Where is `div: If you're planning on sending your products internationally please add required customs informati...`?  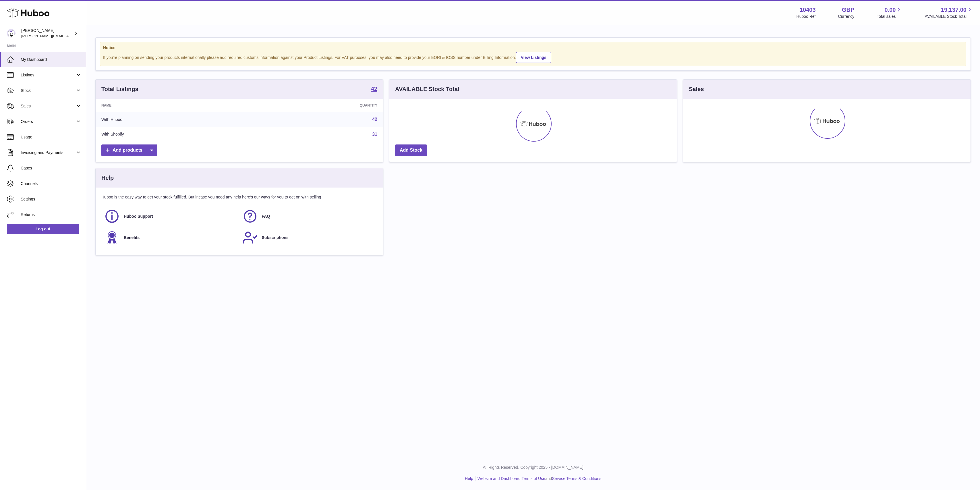
div: If you're planning on sending your products internationally please add required customs informati... is located at coordinates (533, 57).